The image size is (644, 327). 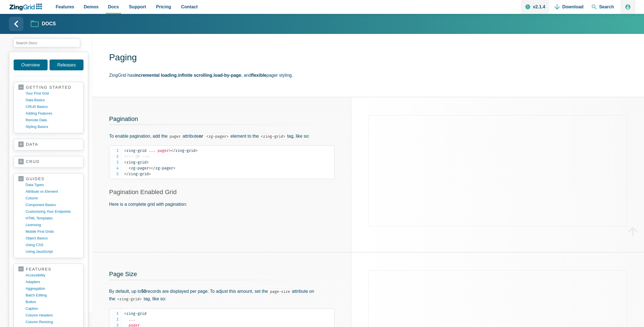 What do you see at coordinates (195, 75) in the screenshot?
I see `strong: infinite scrolling` at bounding box center [195, 75].